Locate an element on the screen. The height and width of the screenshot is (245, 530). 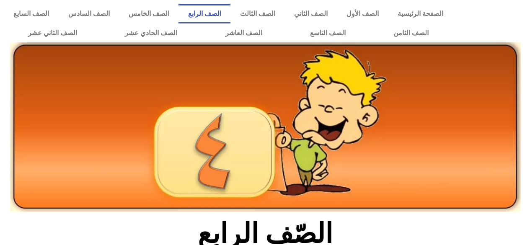
a: الصف الثالث is located at coordinates (257, 14).